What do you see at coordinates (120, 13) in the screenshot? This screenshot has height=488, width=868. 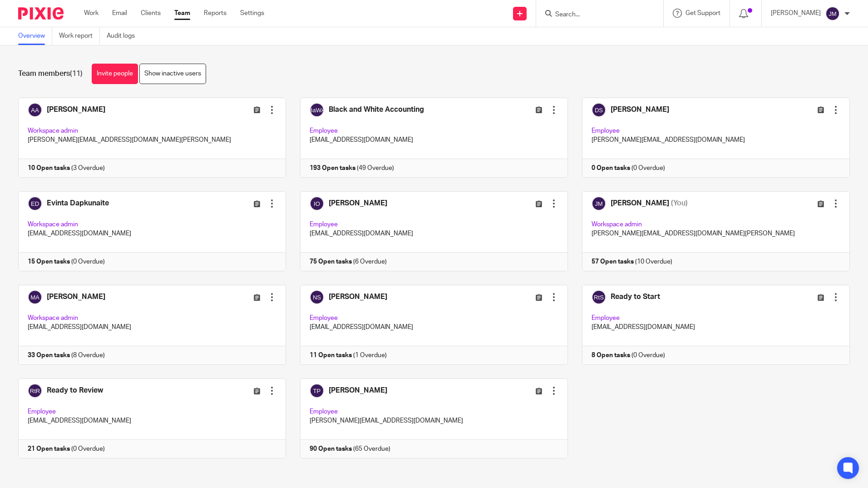 I see `a: Email` at bounding box center [120, 13].